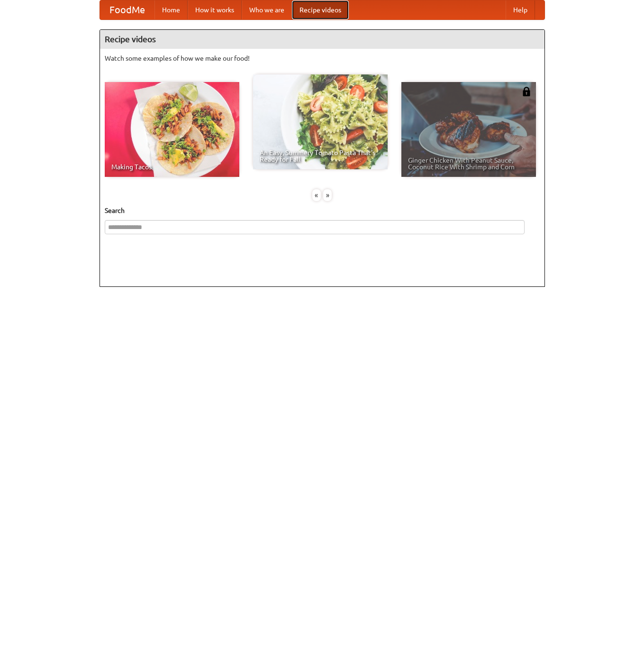 The height and width of the screenshot is (671, 644). What do you see at coordinates (521, 10) in the screenshot?
I see `a: Help` at bounding box center [521, 10].